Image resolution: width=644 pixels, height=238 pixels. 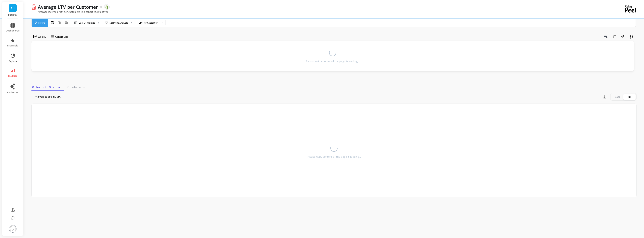 I want to click on p: Average LTV per Customer, so click(x=68, y=7).